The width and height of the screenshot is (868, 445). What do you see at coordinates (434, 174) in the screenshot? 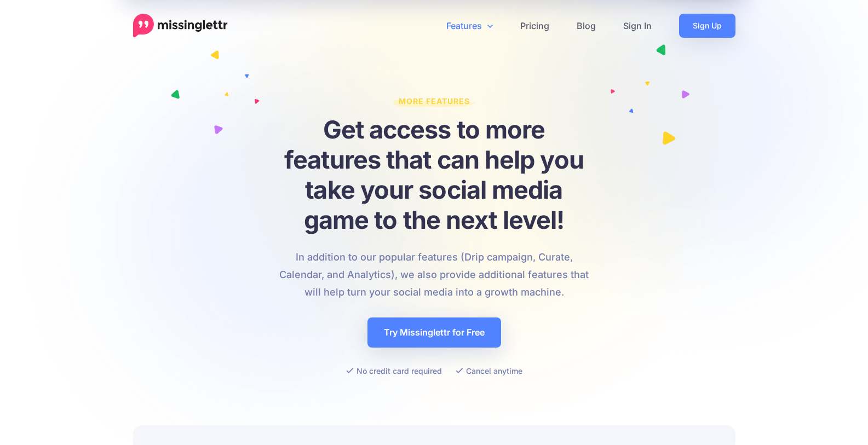
I see `h1: Get access to more features that can help you take your social media game to the next level!` at bounding box center [434, 174].